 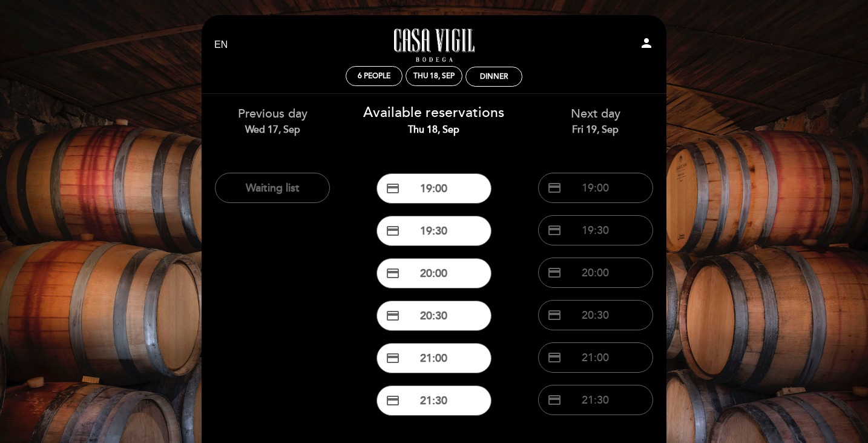 I want to click on div: Available reservations, so click(x=434, y=119).